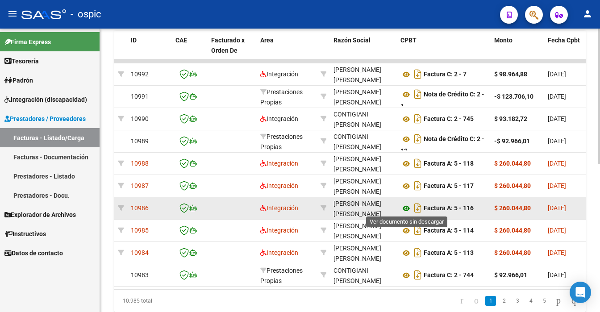 The image size is (600, 312). Describe the element at coordinates (190, 50) in the screenshot. I see `datatable-header-cell: CAE` at that location.